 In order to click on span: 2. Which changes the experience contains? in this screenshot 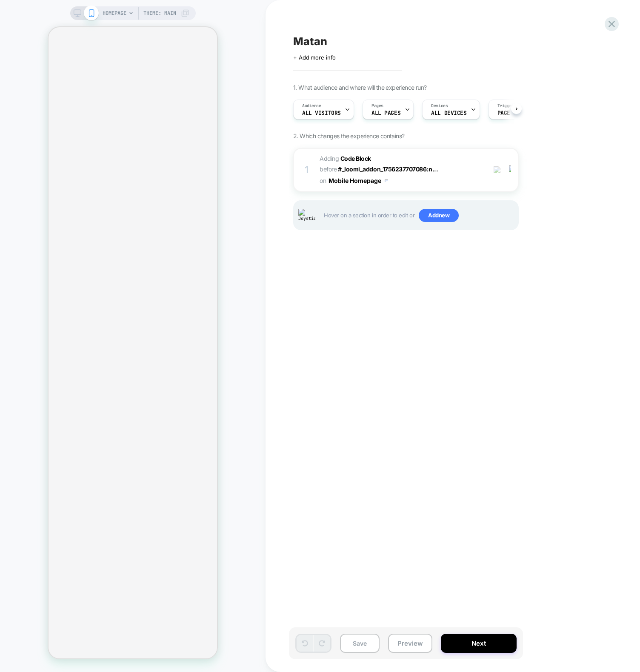, I will do `click(348, 136)`.